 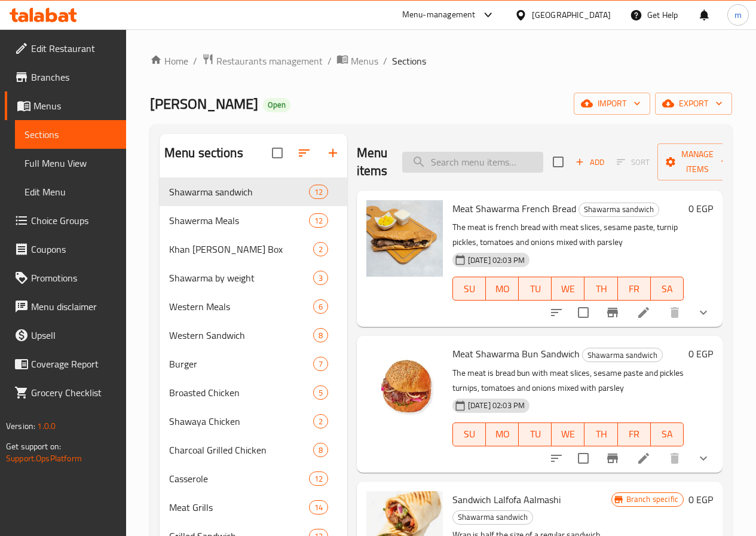 I want to click on img: Meat Shawarma French Bread, so click(x=405, y=239).